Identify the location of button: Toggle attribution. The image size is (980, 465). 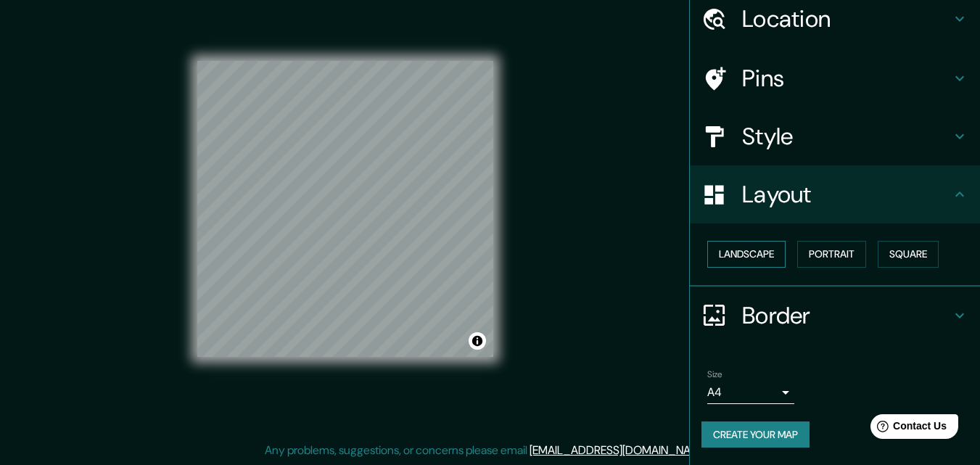
(477, 341).